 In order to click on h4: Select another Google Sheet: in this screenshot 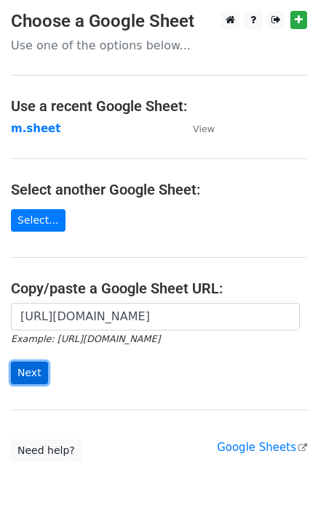, I will do `click(158, 190)`.